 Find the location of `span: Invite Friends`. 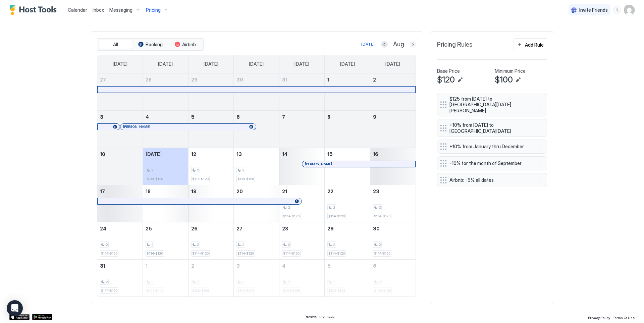

span: Invite Friends is located at coordinates (593, 10).